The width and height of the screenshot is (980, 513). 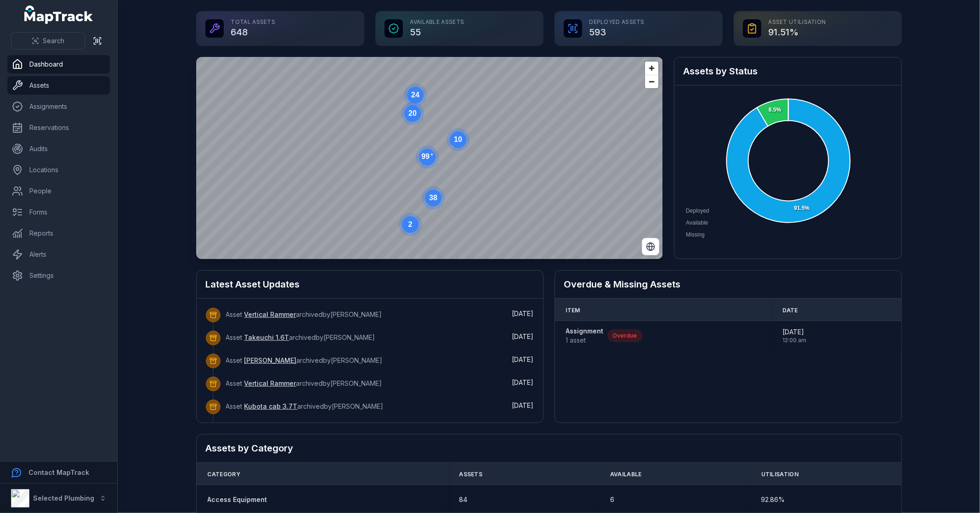 I want to click on span: Item, so click(x=573, y=311).